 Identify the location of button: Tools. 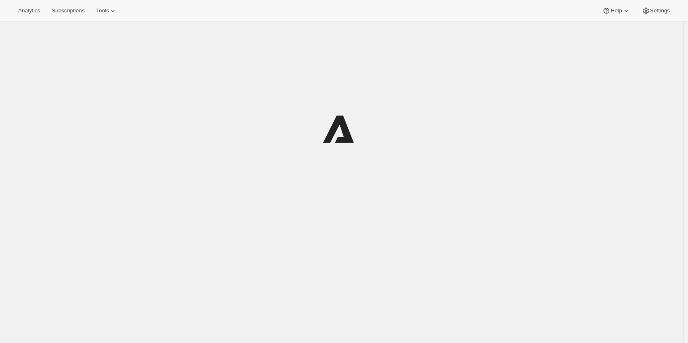
(106, 11).